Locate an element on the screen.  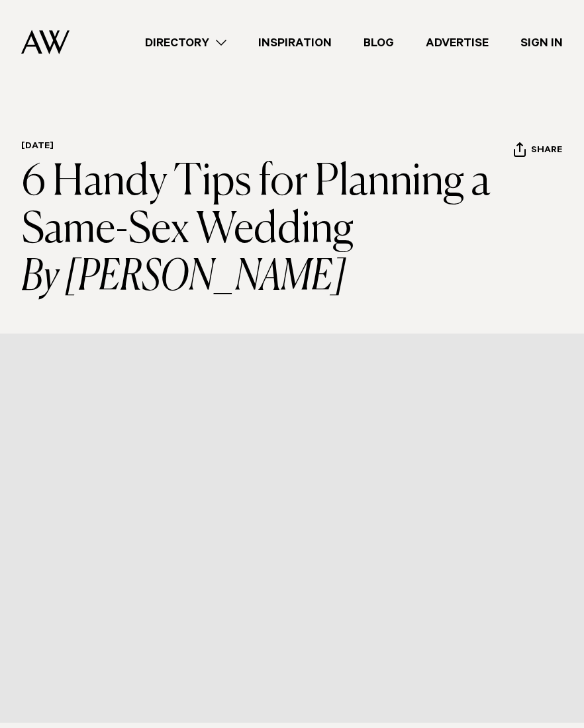
a: Directory is located at coordinates (185, 42).